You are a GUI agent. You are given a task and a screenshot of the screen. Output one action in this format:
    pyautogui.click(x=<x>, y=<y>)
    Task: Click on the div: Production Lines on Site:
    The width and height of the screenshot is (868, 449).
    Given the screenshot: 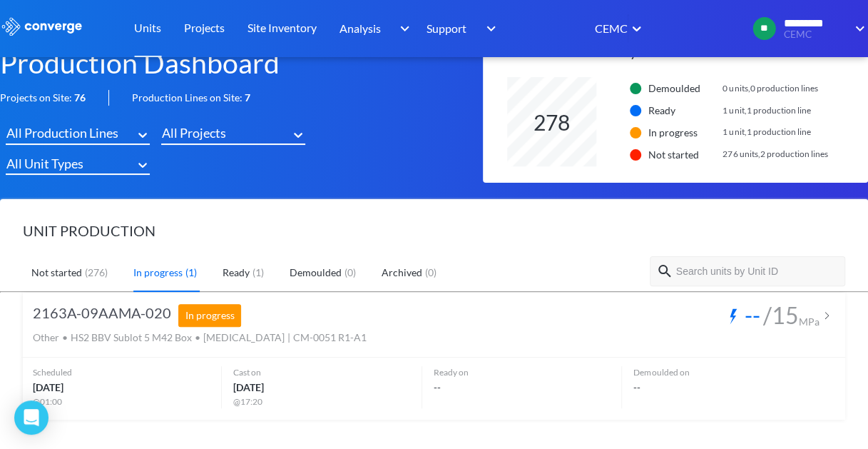 What is the action you would take?
    pyautogui.click(x=180, y=98)
    